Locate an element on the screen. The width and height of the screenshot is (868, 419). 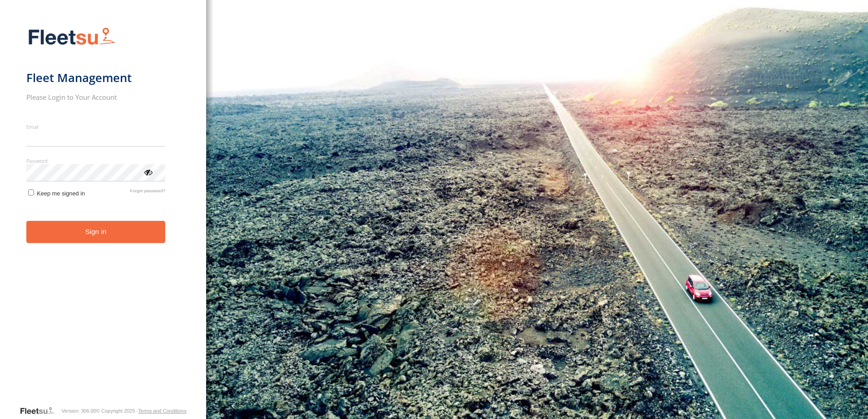
a: Terms and Conditions is located at coordinates (162, 411).